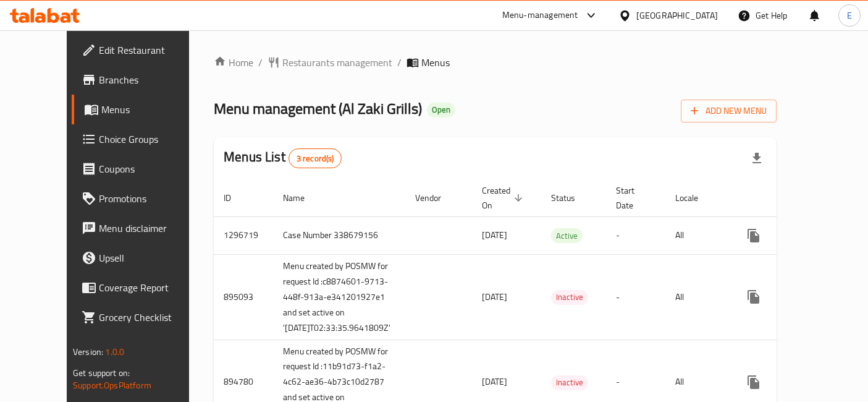  I want to click on div: Total records count, so click(315, 159).